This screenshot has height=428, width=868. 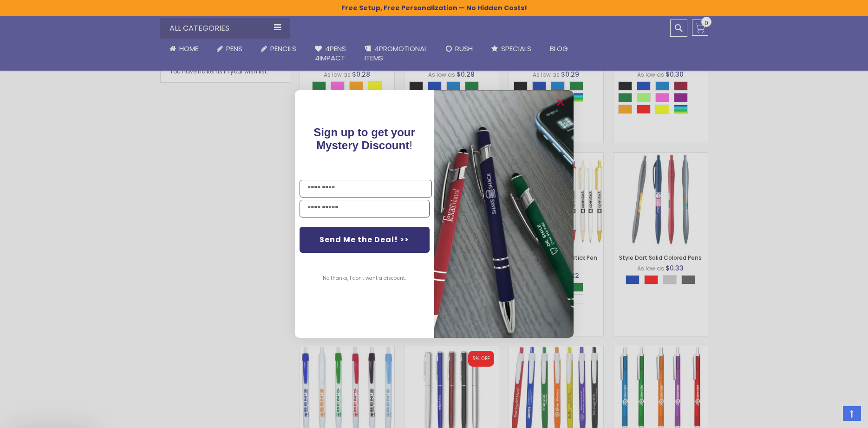 What do you see at coordinates (364, 278) in the screenshot?
I see `button: No thanks, I don't want a discount.` at bounding box center [364, 278].